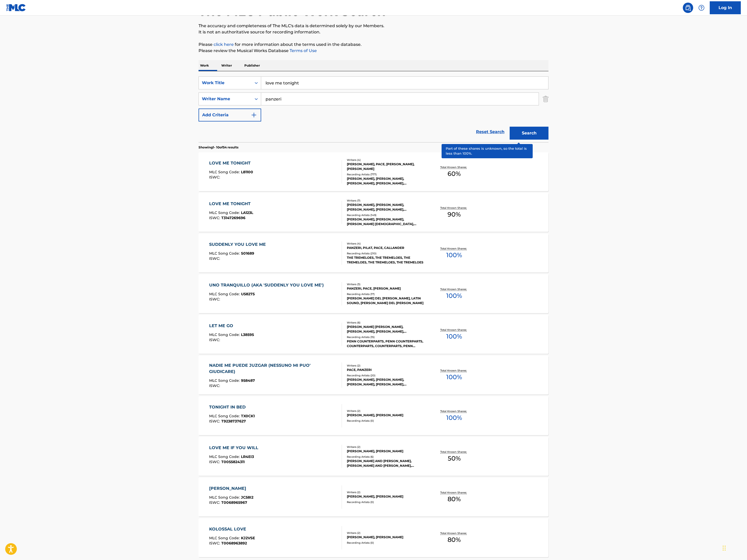 The width and height of the screenshot is (747, 560). What do you see at coordinates (688, 8) in the screenshot?
I see `img: search` at bounding box center [688, 8].